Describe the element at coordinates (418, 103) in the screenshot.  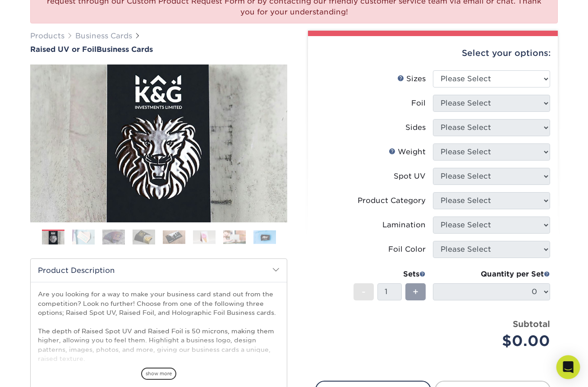
I see `div: Foil` at that location.